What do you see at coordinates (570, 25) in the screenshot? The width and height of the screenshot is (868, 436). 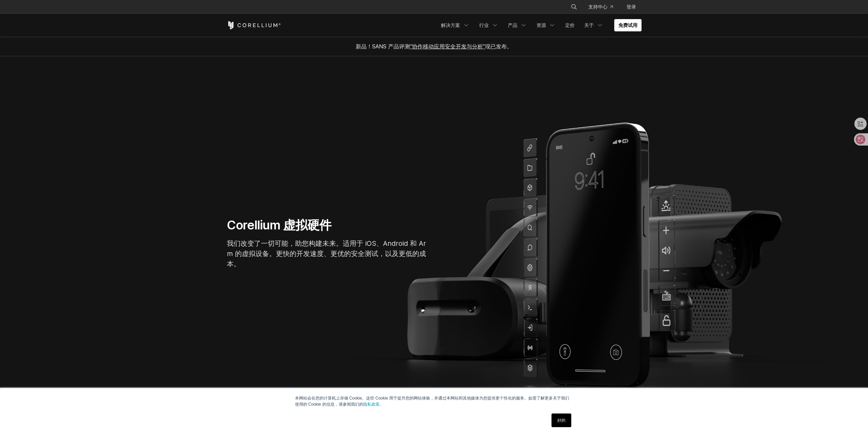 I see `font: 定价` at bounding box center [570, 25].